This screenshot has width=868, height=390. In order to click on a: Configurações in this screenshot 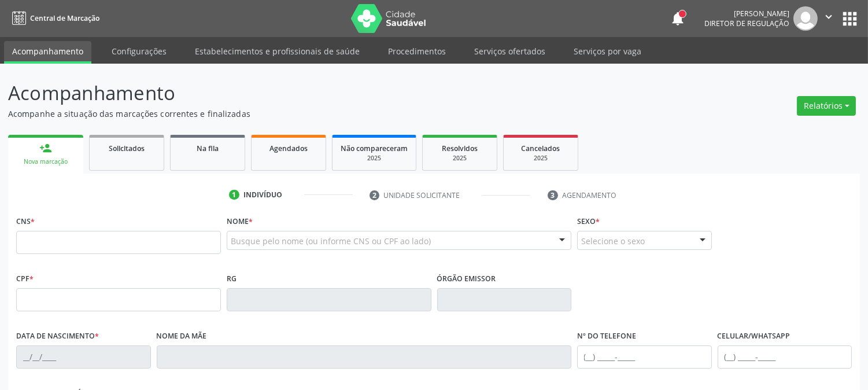, I will do `click(138, 51)`.